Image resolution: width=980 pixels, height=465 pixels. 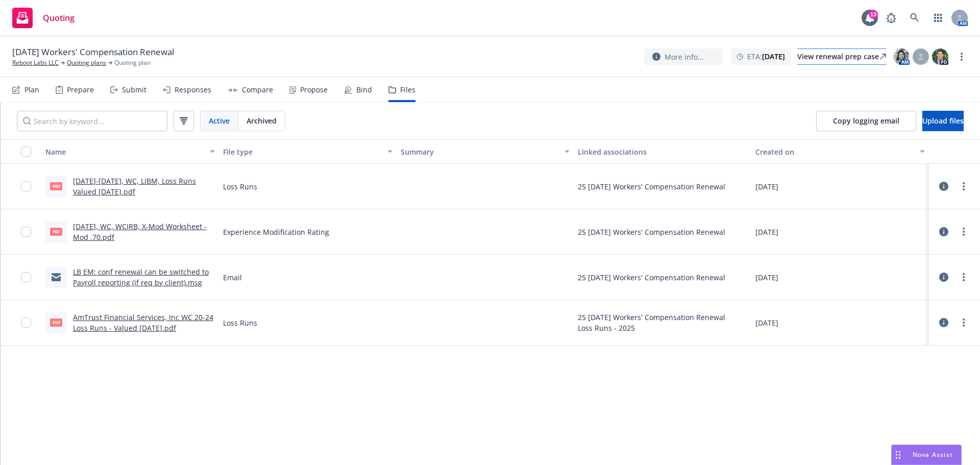 I want to click on span: Upload files, so click(x=943, y=120).